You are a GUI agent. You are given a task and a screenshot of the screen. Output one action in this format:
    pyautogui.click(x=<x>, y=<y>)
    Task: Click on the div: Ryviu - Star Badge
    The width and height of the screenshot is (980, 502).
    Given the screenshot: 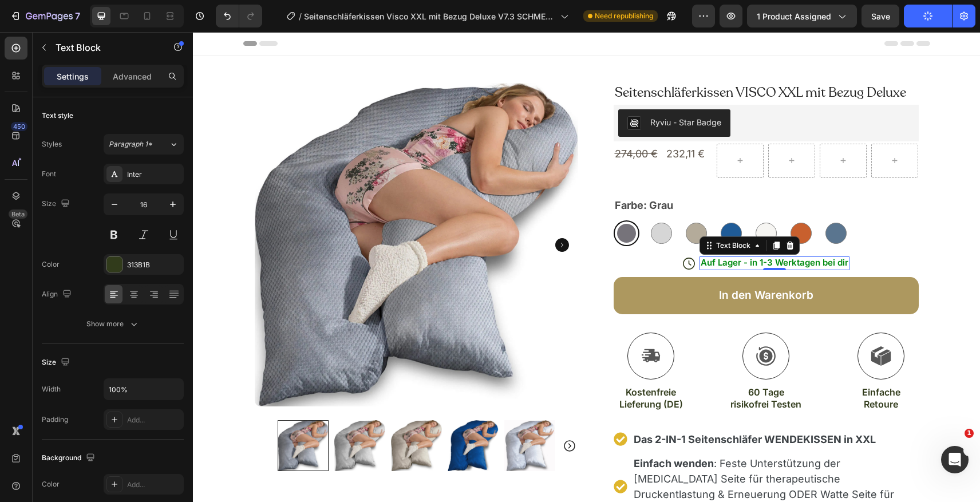 What is the action you would take?
    pyautogui.click(x=493, y=90)
    